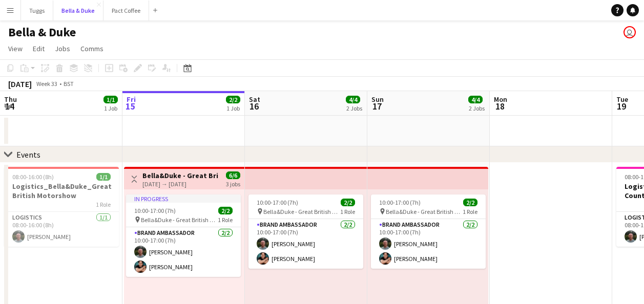  Describe the element at coordinates (254, 100) in the screenshot. I see `span: Sat` at that location.